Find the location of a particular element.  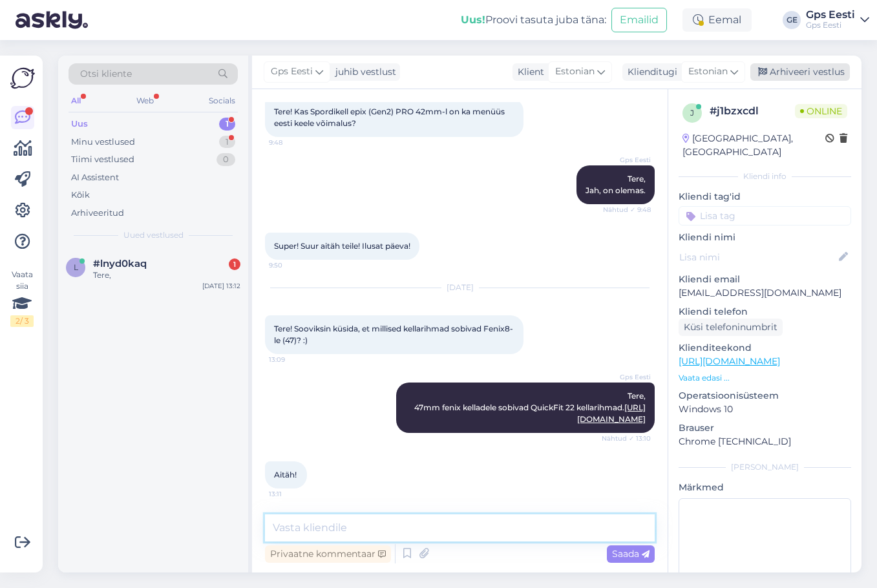

div: juhib vestlust is located at coordinates (363, 72).